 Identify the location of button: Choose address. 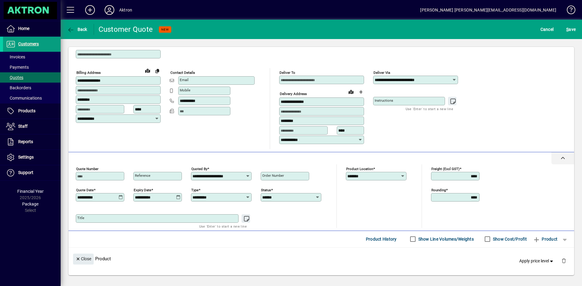
(361, 92).